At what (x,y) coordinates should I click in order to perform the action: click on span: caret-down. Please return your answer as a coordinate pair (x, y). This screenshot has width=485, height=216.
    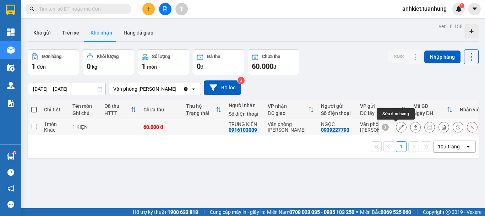
    Looking at the image, I should click on (475, 9).